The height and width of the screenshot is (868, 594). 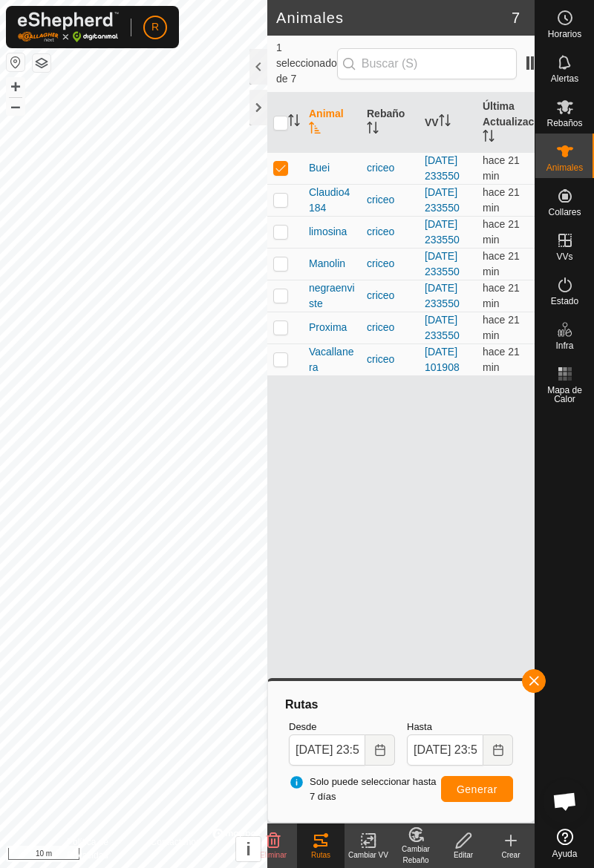 I want to click on img: Logo Gallagher, so click(x=68, y=27).